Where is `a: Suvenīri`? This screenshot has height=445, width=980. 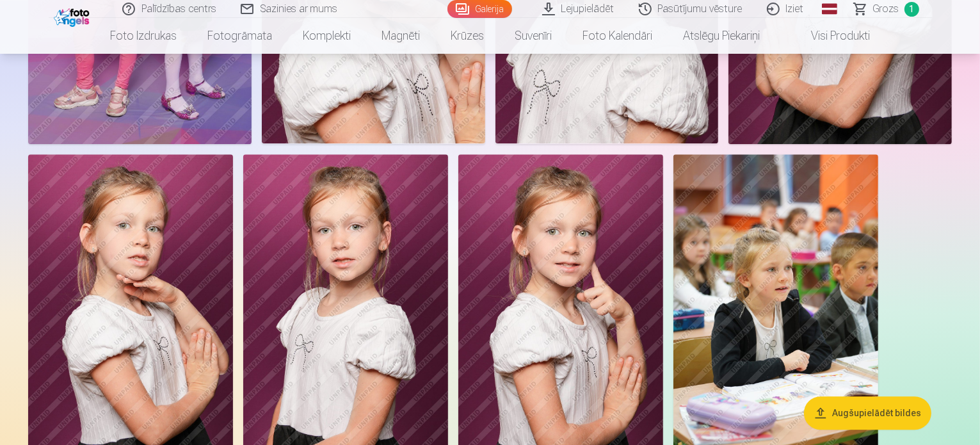 a: Suvenīri is located at coordinates (533, 36).